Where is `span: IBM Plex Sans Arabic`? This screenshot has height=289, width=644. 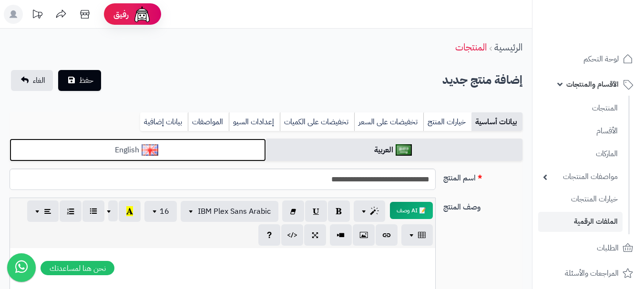 span: IBM Plex Sans Arabic is located at coordinates (234, 211).